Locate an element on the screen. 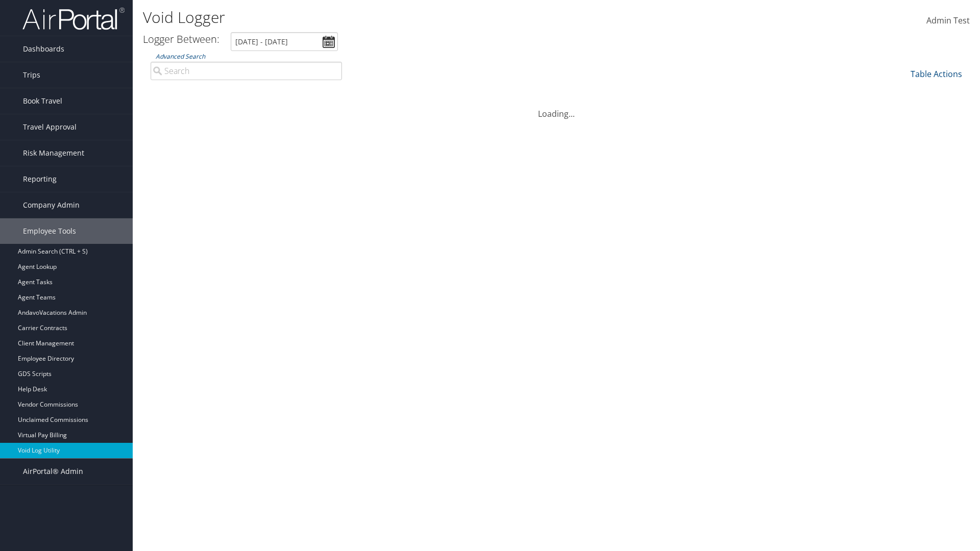 The image size is (980, 551). a: Admin Test is located at coordinates (948, 21).